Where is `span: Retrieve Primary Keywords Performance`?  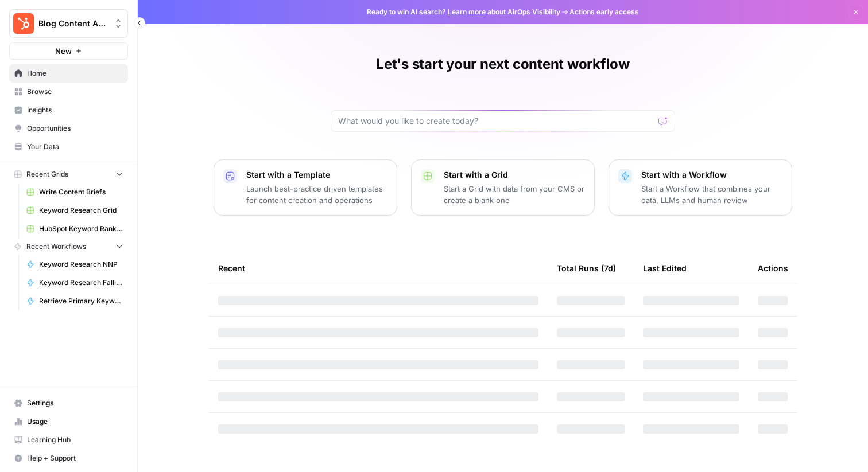 span: Retrieve Primary Keywords Performance is located at coordinates (81, 301).